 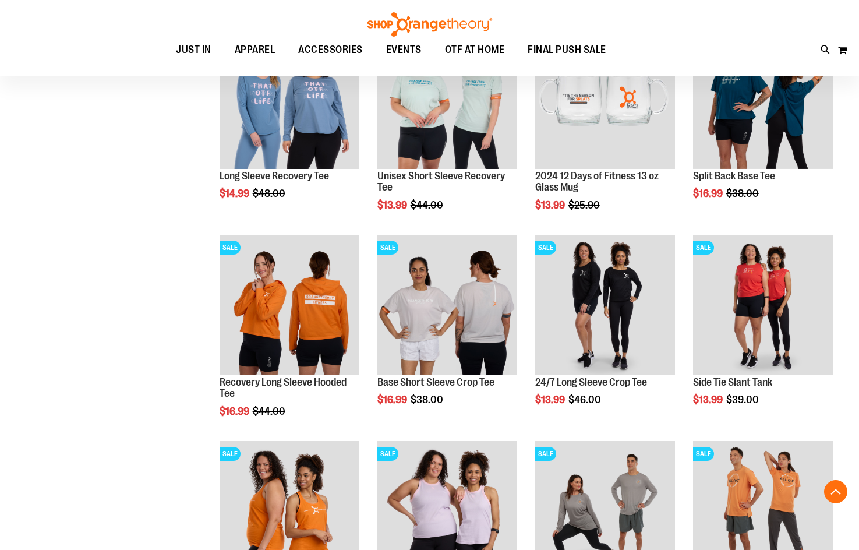 I want to click on a: Main of 2024 AUGUST Long Sleeve Recovery TeeSALE, so click(x=289, y=99).